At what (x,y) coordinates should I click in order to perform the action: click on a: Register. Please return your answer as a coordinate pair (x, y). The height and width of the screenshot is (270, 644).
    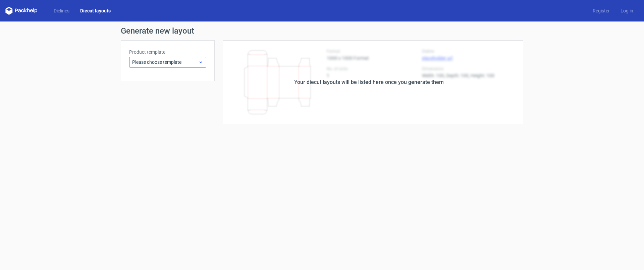
    Looking at the image, I should click on (601, 11).